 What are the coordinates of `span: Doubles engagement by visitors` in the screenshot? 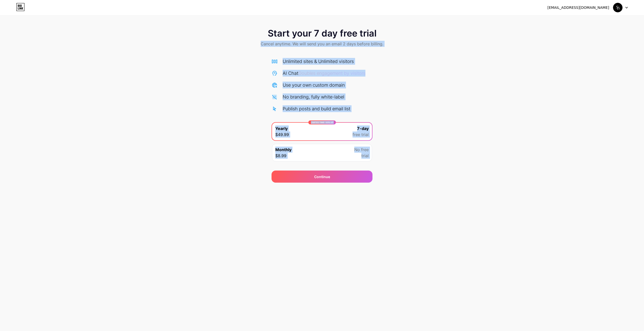 It's located at (332, 73).